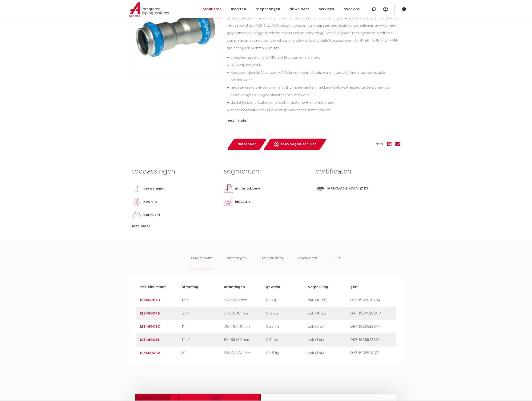 The image size is (532, 401). What do you see at coordinates (337, 262) in the screenshot?
I see `li: ETIM` at bounding box center [337, 262].